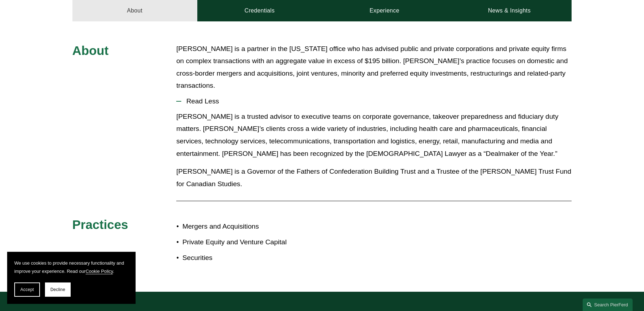 This screenshot has height=311, width=644. What do you see at coordinates (27, 289) in the screenshot?
I see `button: Accept` at bounding box center [27, 289].